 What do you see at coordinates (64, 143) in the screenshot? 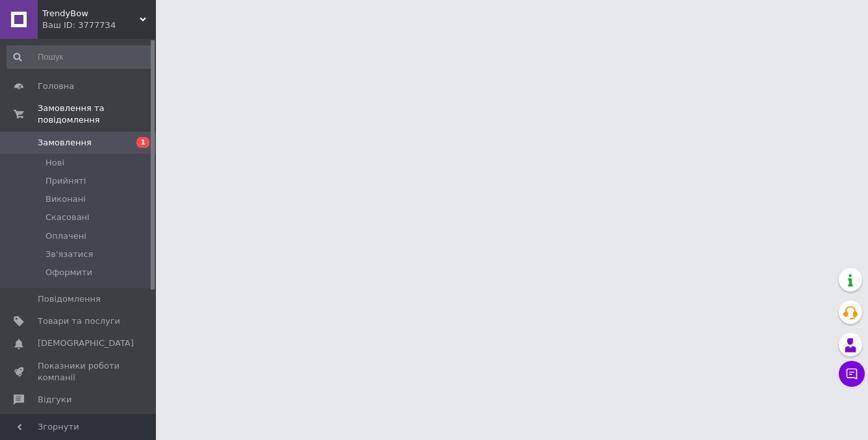
I see `span: Замовлення` at bounding box center [64, 143].